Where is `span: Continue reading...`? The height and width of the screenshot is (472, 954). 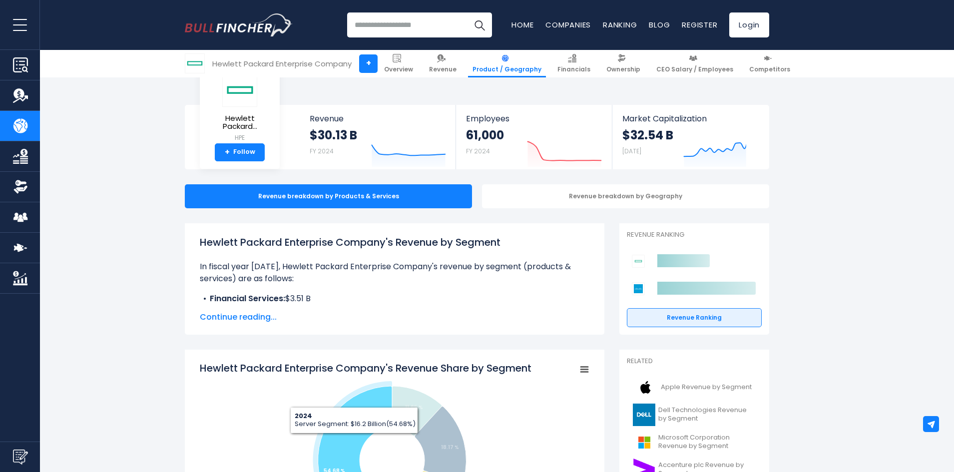
span: Continue reading... is located at coordinates (395, 317).